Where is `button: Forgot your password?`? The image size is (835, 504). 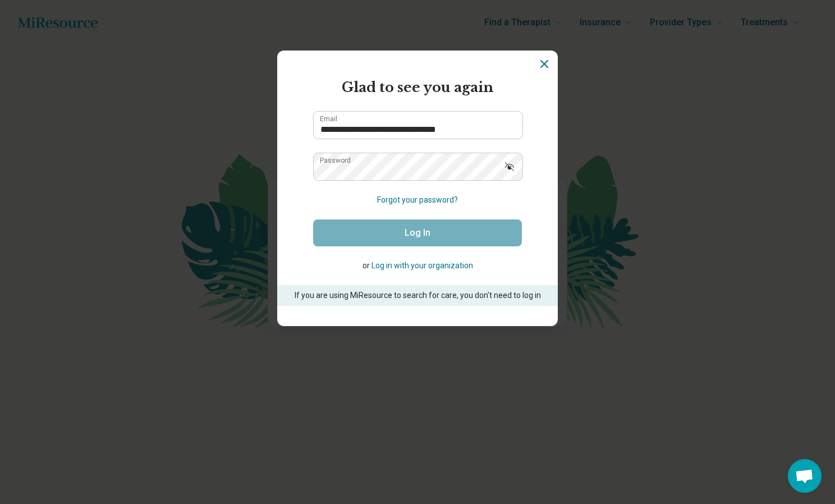 button: Forgot your password? is located at coordinates (418, 200).